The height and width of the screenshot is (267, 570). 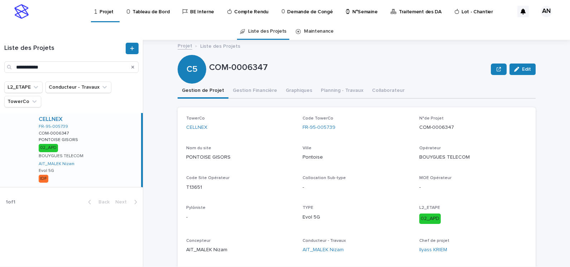 What do you see at coordinates (198, 240) in the screenshot?
I see `span: Concepteur` at bounding box center [198, 240].